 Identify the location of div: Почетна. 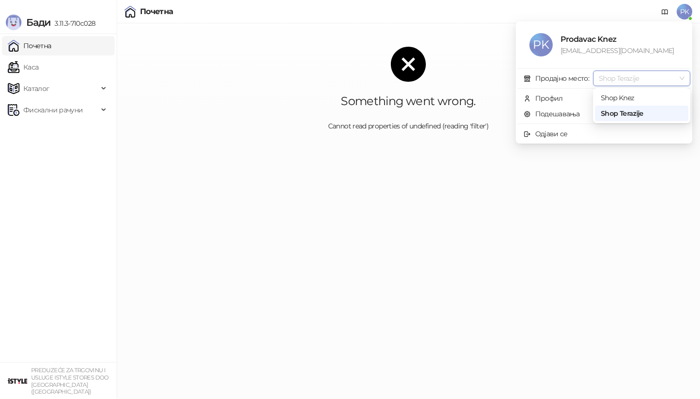
(157, 12).